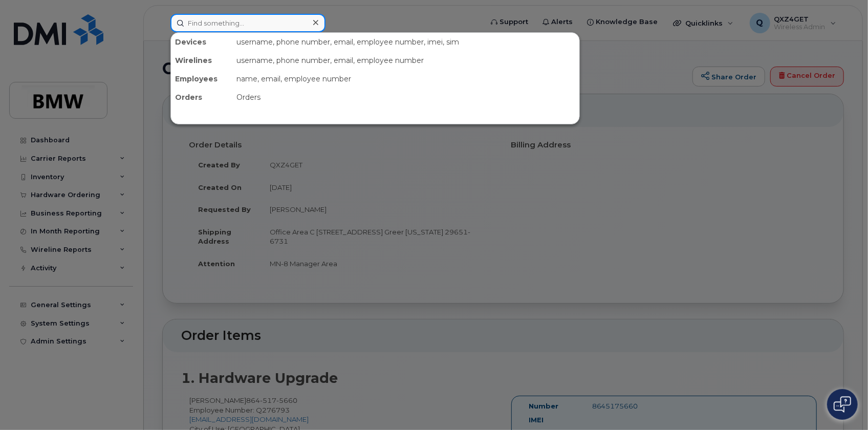 Image resolution: width=868 pixels, height=430 pixels. Describe the element at coordinates (842, 405) in the screenshot. I see `img: Open chat` at that location.